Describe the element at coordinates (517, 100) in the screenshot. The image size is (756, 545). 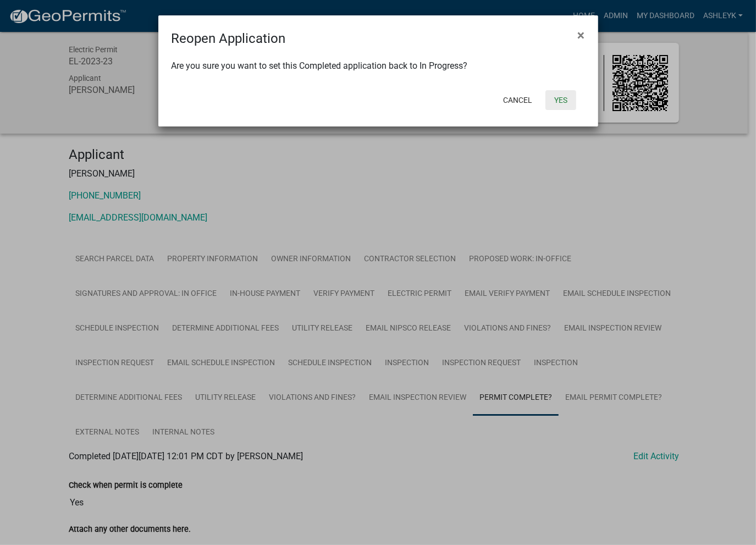
I see `button: Cancel` at that location.